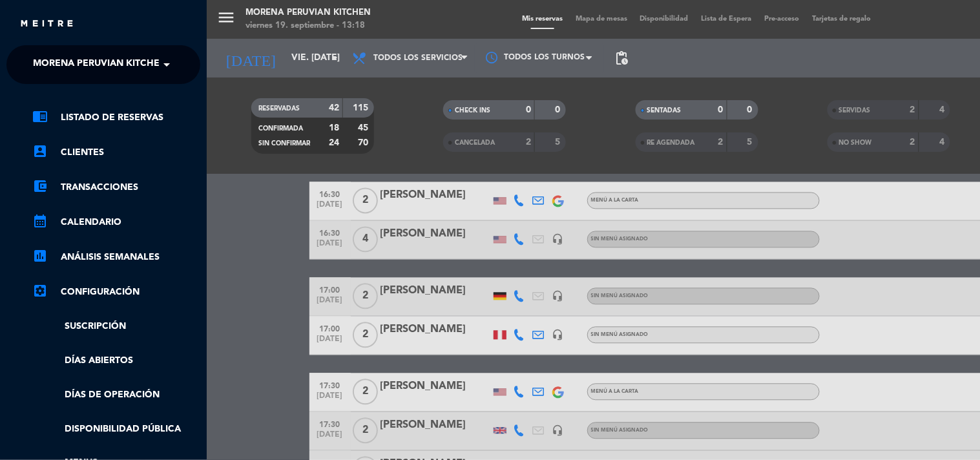  I want to click on img: MEITRE, so click(46, 24).